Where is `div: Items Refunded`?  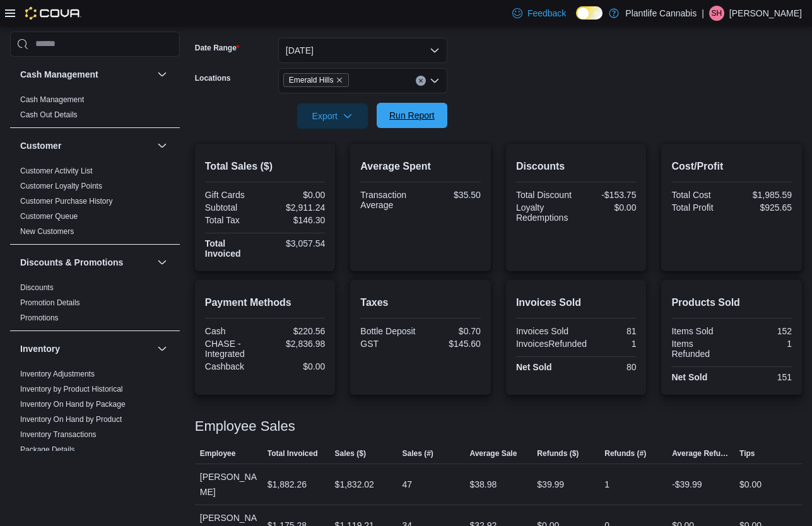
div: Items Refunded is located at coordinates (700, 348).